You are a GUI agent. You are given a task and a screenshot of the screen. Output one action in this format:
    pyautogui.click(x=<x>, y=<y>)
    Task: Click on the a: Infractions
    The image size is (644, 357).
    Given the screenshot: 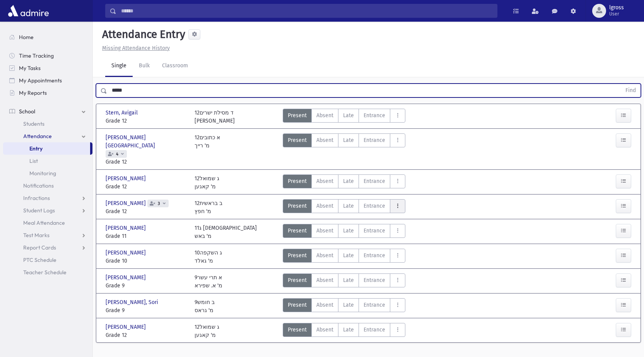 What is the action you would take?
    pyautogui.click(x=47, y=198)
    